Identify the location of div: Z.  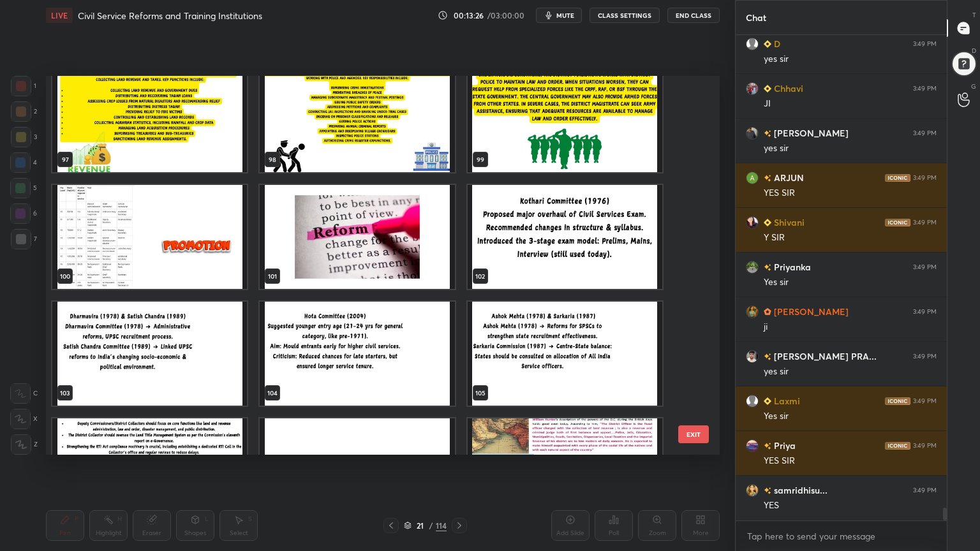
(24, 444).